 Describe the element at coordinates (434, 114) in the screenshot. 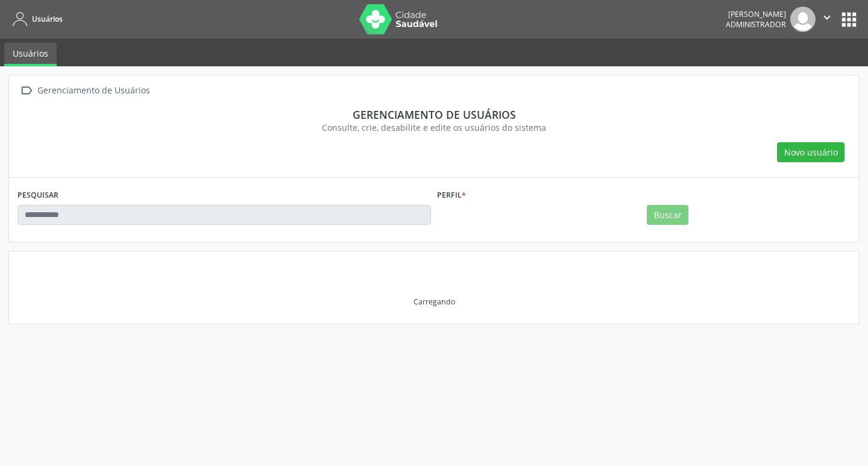

I see `div: Gerenciamento de usuários` at that location.